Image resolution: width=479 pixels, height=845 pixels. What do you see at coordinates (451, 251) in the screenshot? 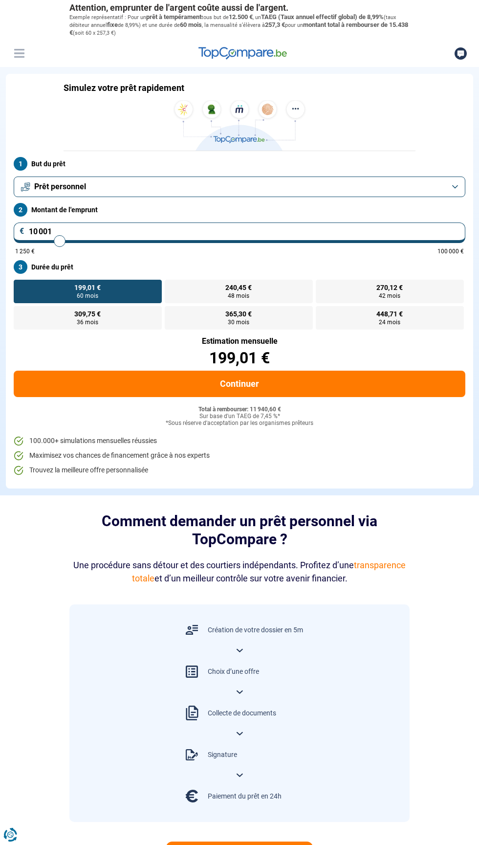
I see `span: 100 000 €` at bounding box center [451, 251].